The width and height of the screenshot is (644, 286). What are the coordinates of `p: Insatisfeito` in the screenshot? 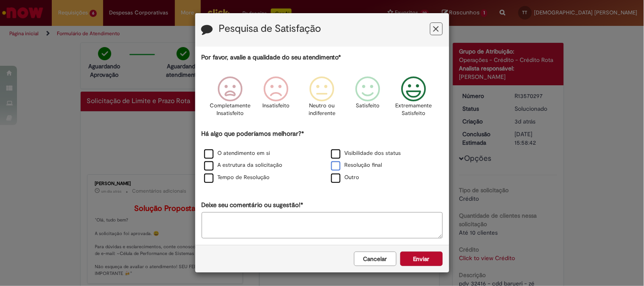 It's located at (276, 105).